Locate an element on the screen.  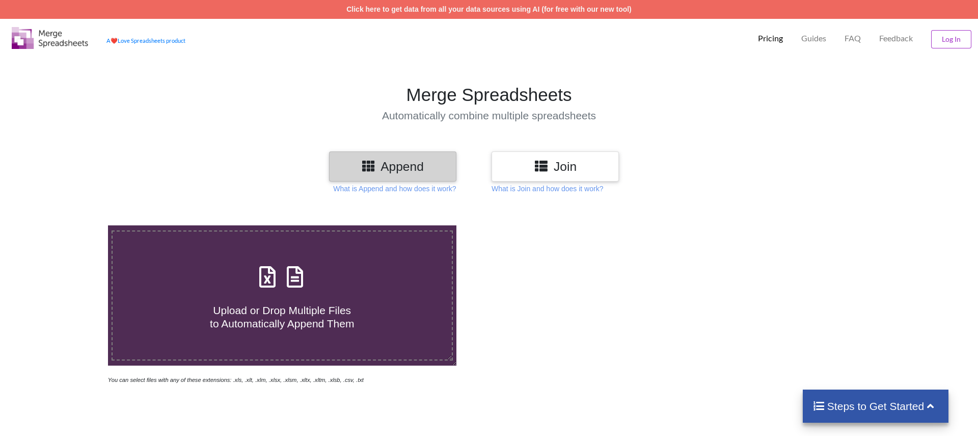
a: AheartLove Spreadsheets product is located at coordinates (146, 40).